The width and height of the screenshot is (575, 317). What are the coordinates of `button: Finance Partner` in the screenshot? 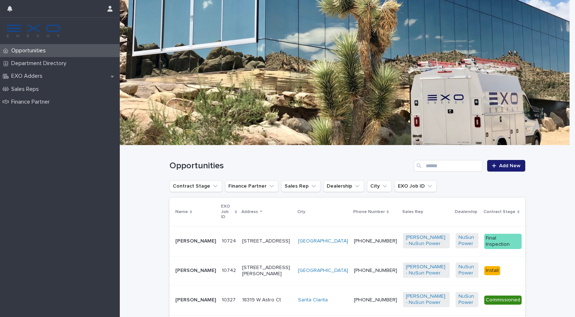 It's located at (252, 186).